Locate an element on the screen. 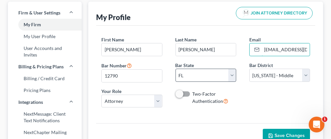 The width and height of the screenshot is (331, 139). a: My User Profile is located at coordinates (45, 36).